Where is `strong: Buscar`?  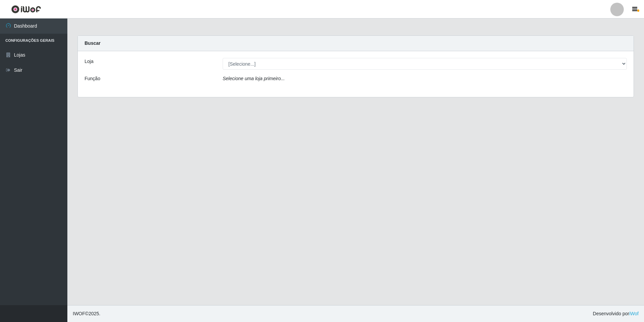
strong: Buscar is located at coordinates (92, 43).